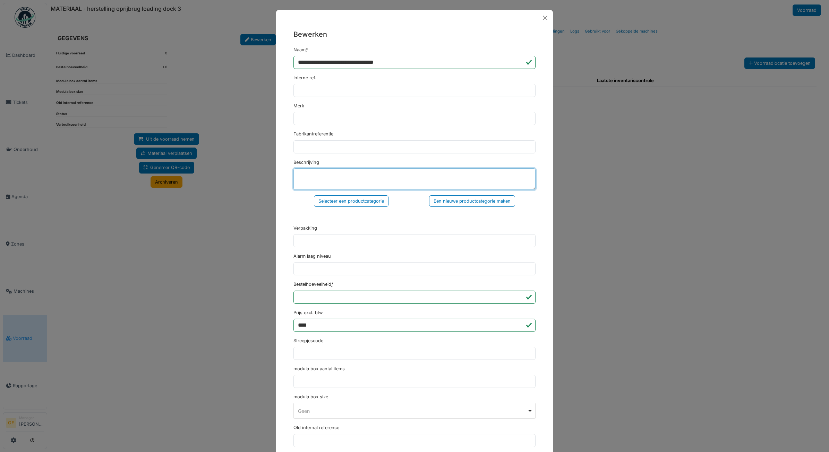  Describe the element at coordinates (319, 369) in the screenshot. I see `label: modula box aantal items` at that location.